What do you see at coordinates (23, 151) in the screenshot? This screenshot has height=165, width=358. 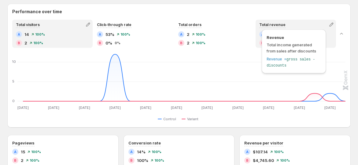 I see `span: 15` at bounding box center [23, 151].